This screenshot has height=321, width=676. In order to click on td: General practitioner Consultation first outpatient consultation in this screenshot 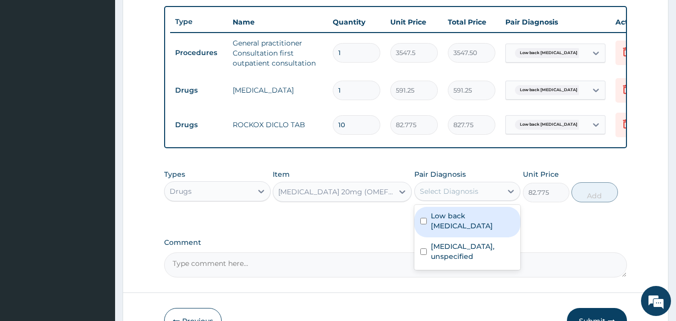, I will do `click(278, 53)`.